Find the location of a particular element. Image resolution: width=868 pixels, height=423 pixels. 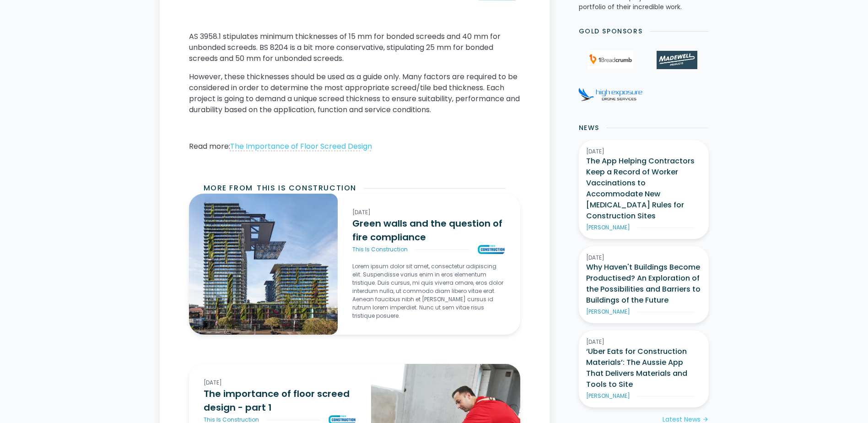

h3: Why Haven't Buildings Become Productised? An Exploration of the Possibilities and Barriers to Bui... is located at coordinates (644, 283).